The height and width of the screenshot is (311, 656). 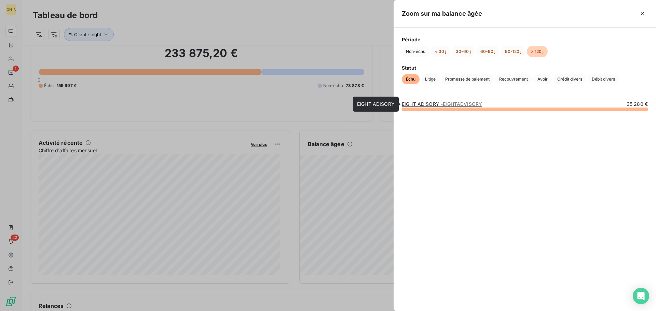 I want to click on button: 60-90 j, so click(x=488, y=52).